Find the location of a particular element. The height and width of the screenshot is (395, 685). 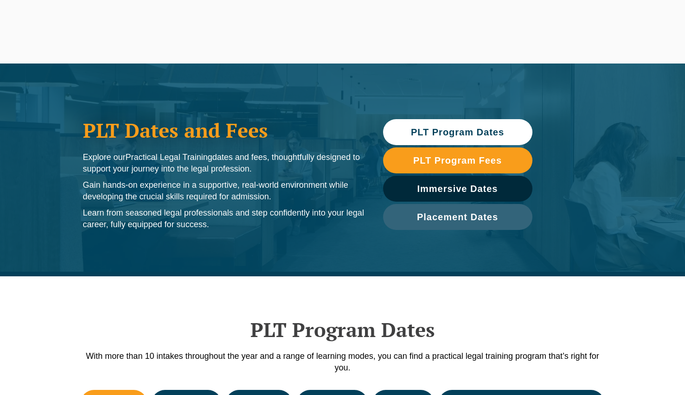

a: Immersive Dates is located at coordinates (457, 189).